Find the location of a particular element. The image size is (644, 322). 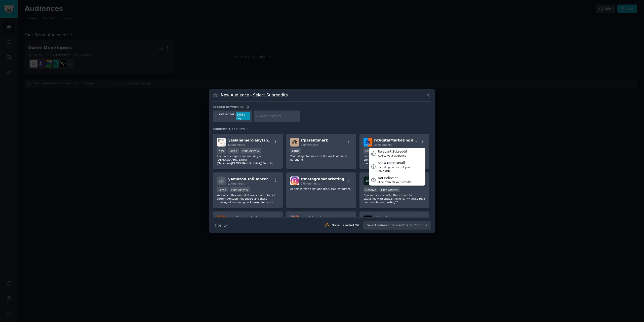

span: 43k members is located at coordinates (236, 145).